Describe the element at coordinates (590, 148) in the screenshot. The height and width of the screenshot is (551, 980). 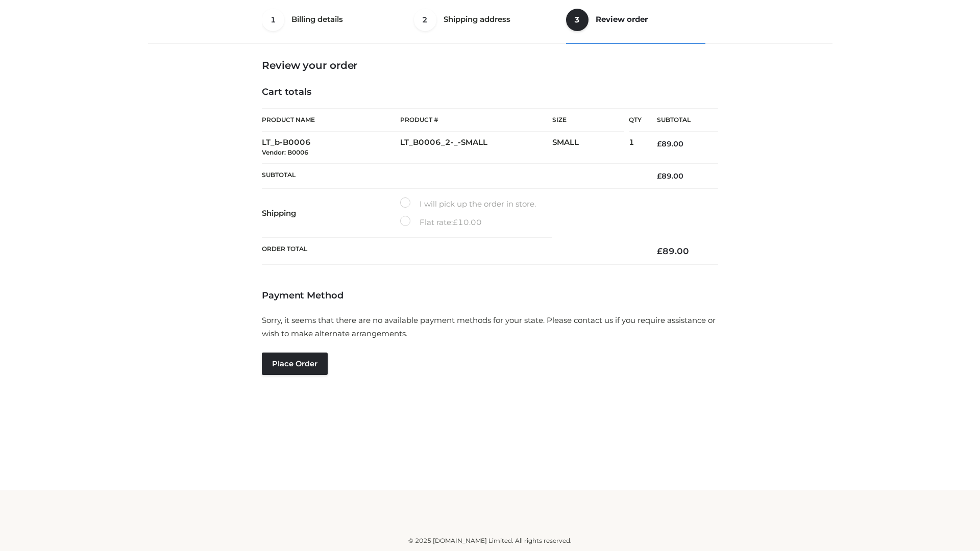
I see `td: SMALL` at that location.